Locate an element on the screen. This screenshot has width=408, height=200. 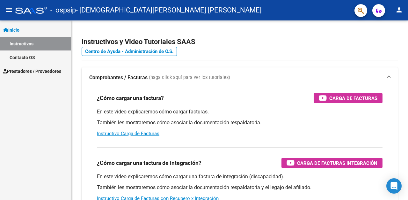
span: Carga de Facturas Integración is located at coordinates (337, 163).